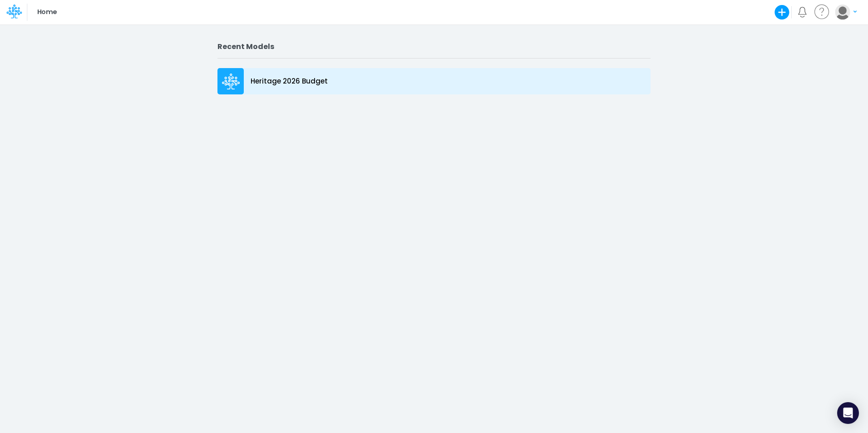 The image size is (868, 433). Describe the element at coordinates (802, 12) in the screenshot. I see `a: Notifications` at that location.